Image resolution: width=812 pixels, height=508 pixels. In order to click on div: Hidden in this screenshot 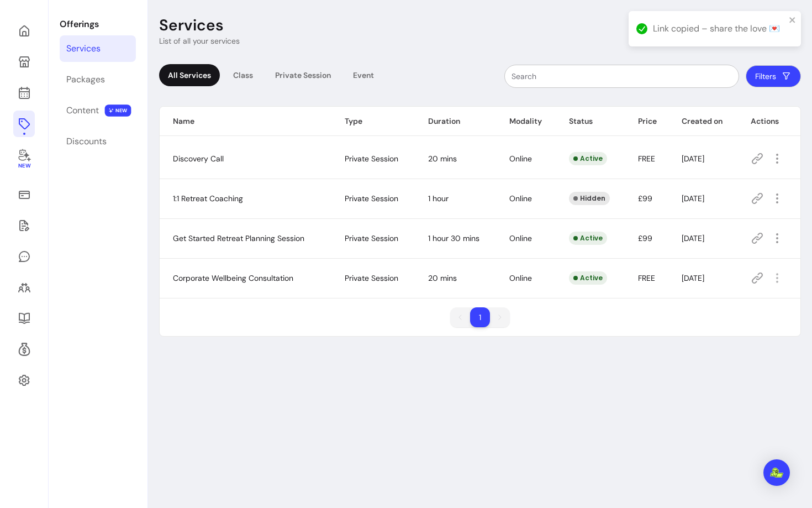, I will do `click(589, 198)`.